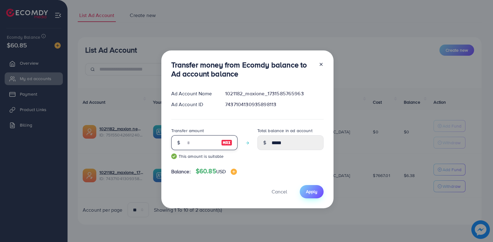 The width and height of the screenshot is (493, 242). What do you see at coordinates (274, 104) in the screenshot?
I see `div: 7437104130935898113` at bounding box center [274, 104].